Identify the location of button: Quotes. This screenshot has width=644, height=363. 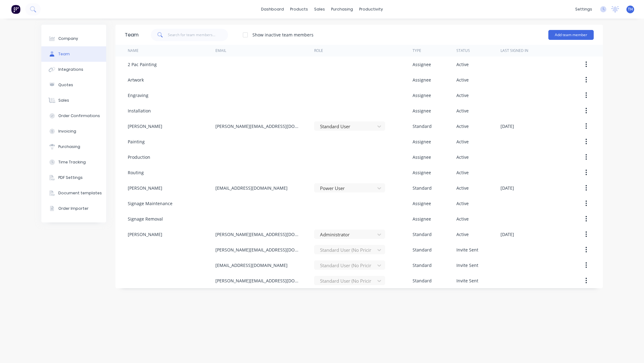
(74, 85).